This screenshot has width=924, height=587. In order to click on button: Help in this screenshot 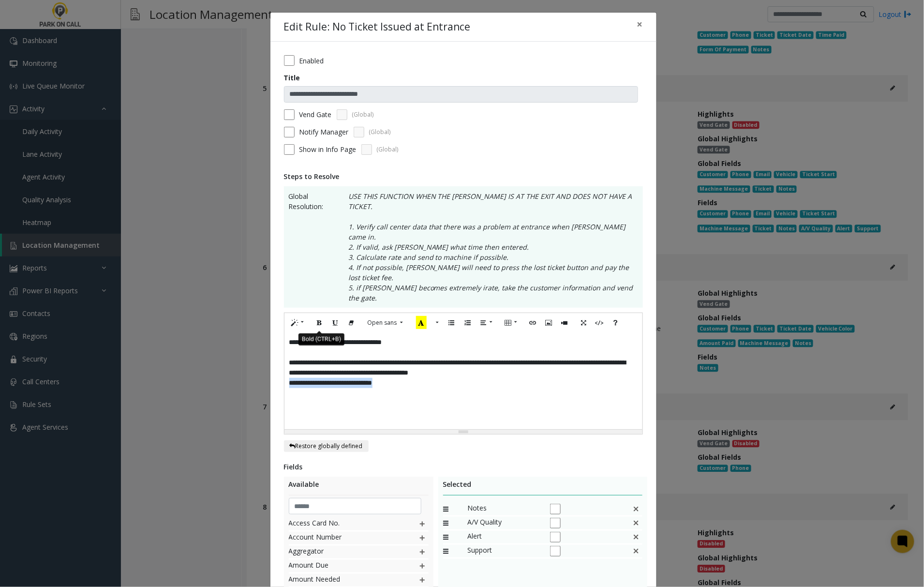, I will do `click(616, 322)`.